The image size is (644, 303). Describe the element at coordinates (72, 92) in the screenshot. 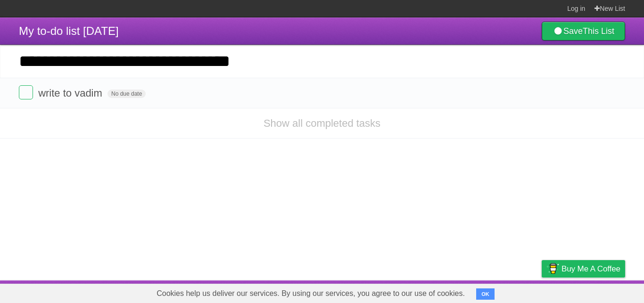

I see `span: write to vadim` at that location.